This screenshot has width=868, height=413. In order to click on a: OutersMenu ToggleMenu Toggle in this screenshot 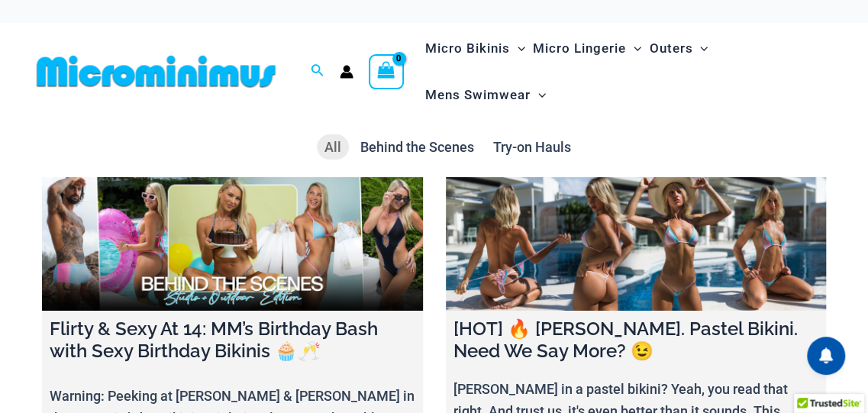, I will do `click(678, 48)`.